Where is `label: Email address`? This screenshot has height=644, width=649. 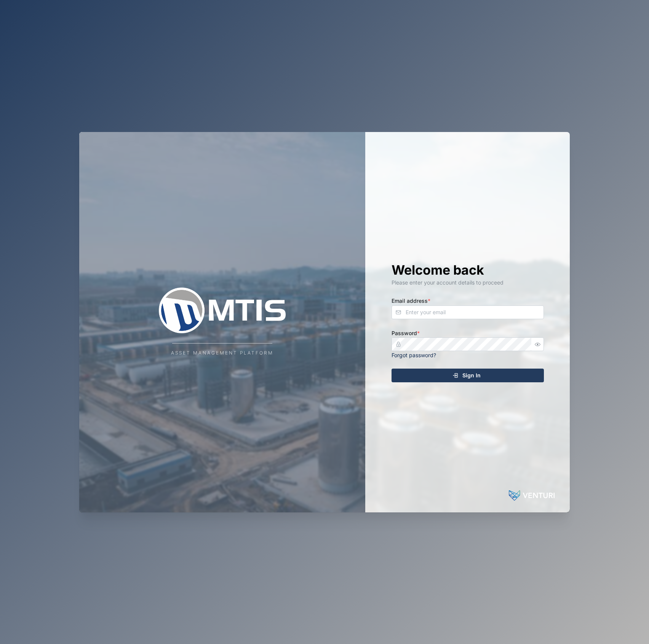 label: Email address is located at coordinates (411, 301).